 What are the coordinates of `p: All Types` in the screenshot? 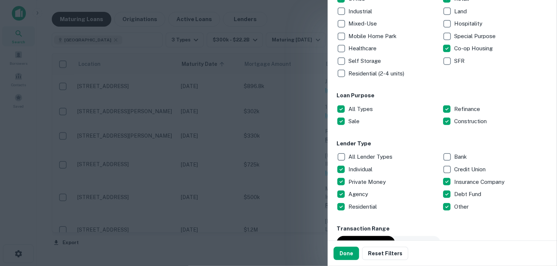 It's located at (362, 109).